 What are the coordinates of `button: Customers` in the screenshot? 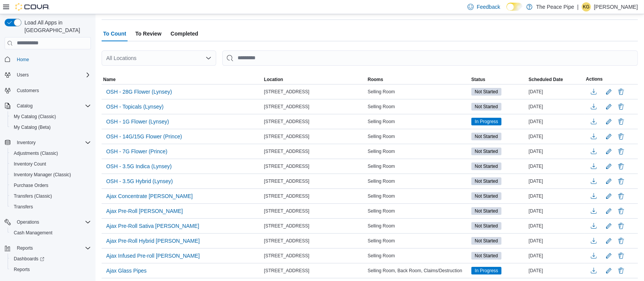 It's located at (48, 90).